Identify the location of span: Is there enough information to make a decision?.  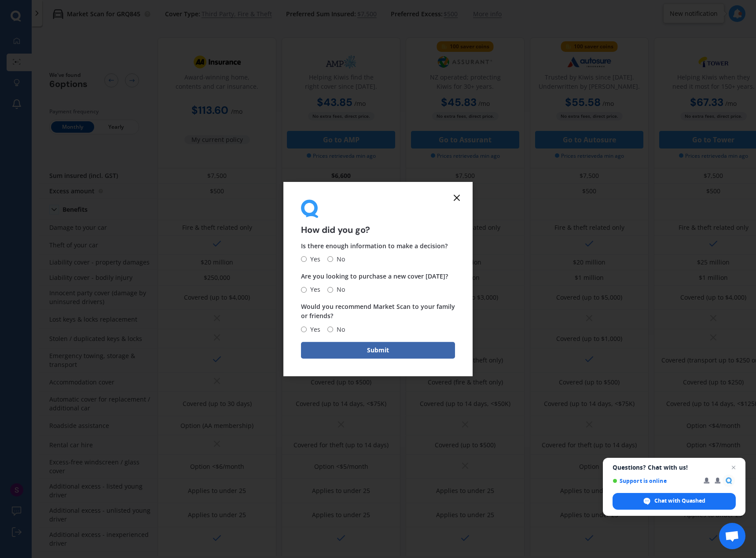
(374, 246).